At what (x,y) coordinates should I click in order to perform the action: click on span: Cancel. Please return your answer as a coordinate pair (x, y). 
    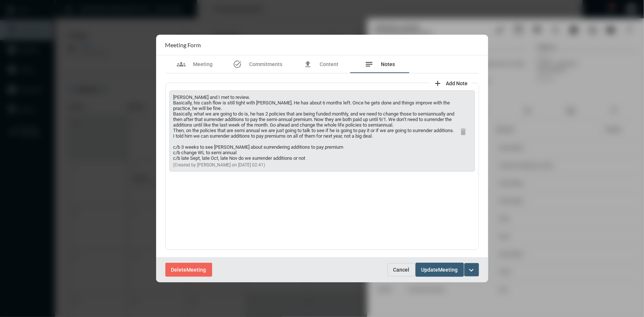
    Looking at the image, I should click on (401, 270).